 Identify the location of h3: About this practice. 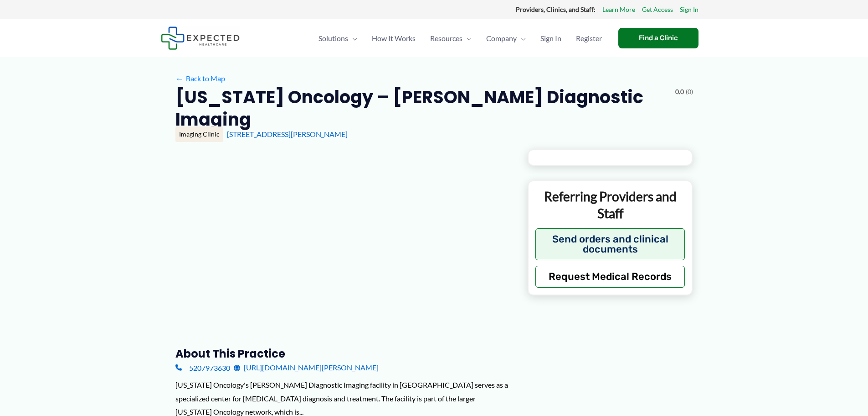
(344, 353).